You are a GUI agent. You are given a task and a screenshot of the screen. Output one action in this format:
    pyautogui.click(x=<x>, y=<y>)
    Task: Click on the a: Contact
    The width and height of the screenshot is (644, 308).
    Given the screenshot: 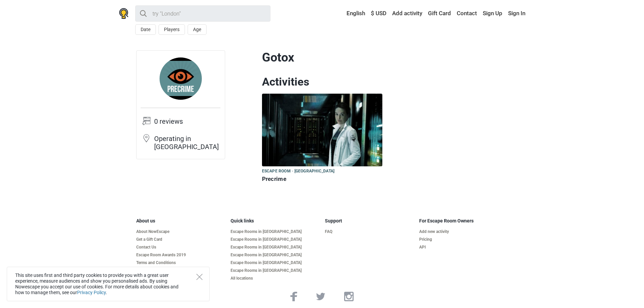 What is the action you would take?
    pyautogui.click(x=467, y=13)
    